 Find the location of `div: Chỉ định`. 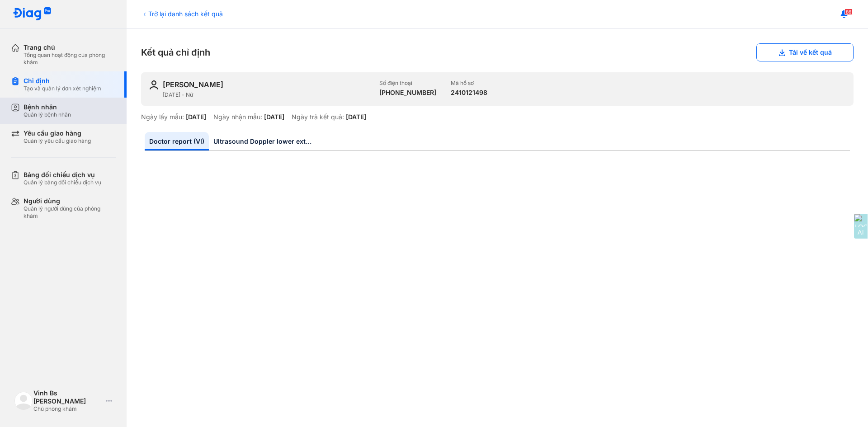

div: Chỉ định is located at coordinates (62, 81).